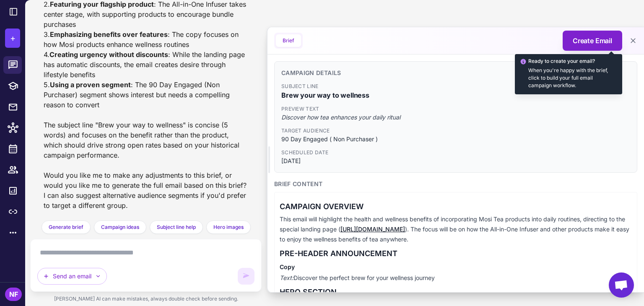 This screenshot has height=306, width=644. I want to click on span: Scheduled Date, so click(456, 152).